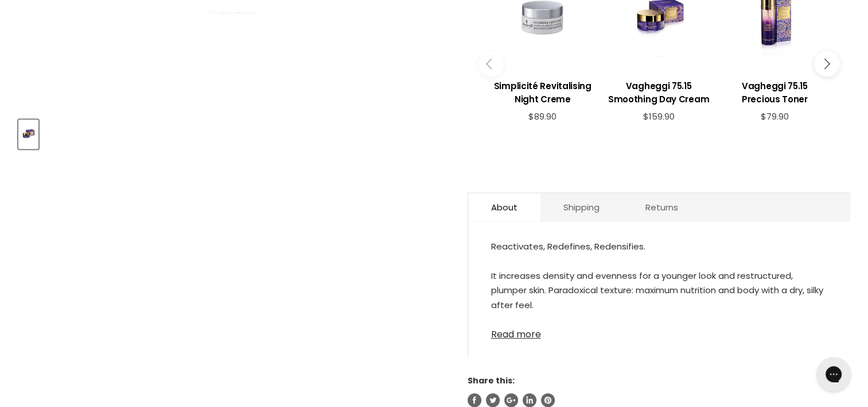 The height and width of the screenshot is (407, 868). Describe the element at coordinates (23, 21) in the screenshot. I see `button: Gorgias live chat` at that location.